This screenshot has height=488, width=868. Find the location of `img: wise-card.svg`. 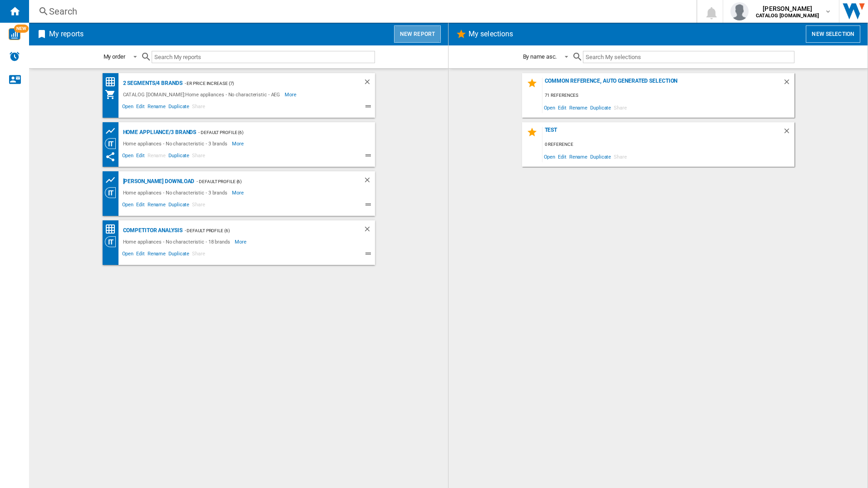

img: wise-card.svg is located at coordinates (14, 34).